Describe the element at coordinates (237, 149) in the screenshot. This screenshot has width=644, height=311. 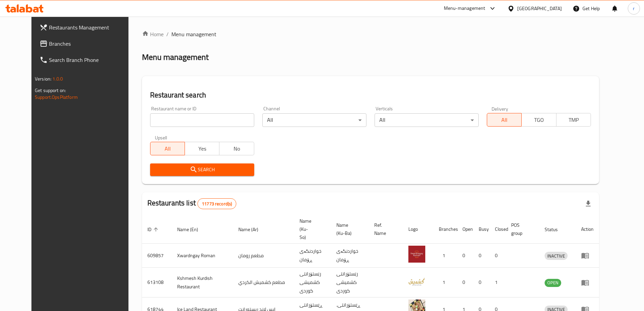
I see `span: No` at that location.